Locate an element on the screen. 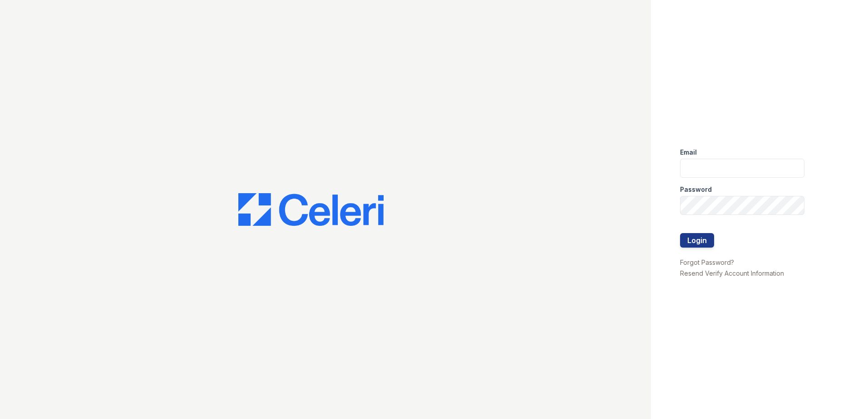 The image size is (868, 419). button: Login is located at coordinates (697, 240).